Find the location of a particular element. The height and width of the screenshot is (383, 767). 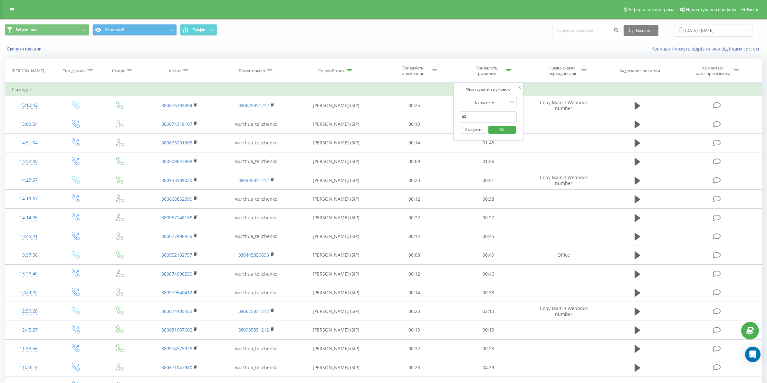

div: Бізнес номер is located at coordinates (252, 71).